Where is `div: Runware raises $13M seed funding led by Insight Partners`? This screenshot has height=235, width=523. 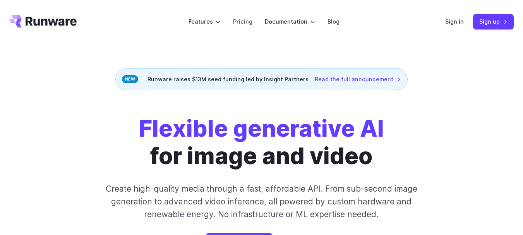 div: Runware raises $13M seed funding led by Insight Partners is located at coordinates (261, 79).